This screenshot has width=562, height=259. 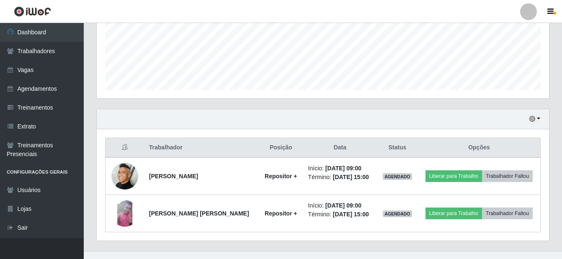 What do you see at coordinates (340, 148) in the screenshot?
I see `th: Data` at bounding box center [340, 148].